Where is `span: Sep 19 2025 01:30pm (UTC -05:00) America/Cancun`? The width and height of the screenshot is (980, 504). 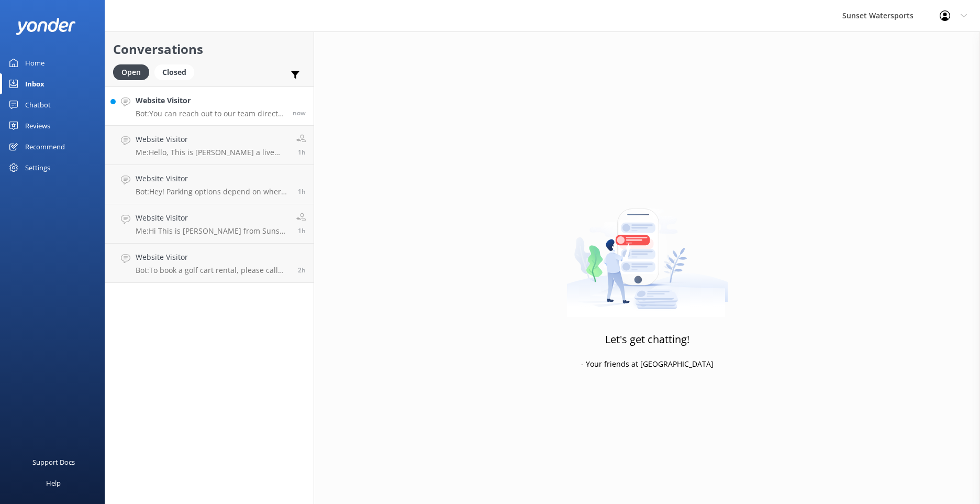
span: Sep 19 2025 01:30pm (UTC -05:00) America/Cancun is located at coordinates (302, 152).